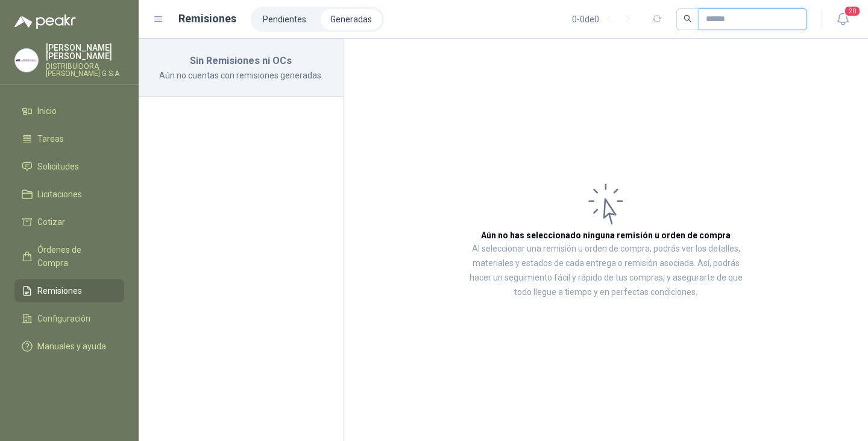  I want to click on span: Órdenes de Compra, so click(75, 256).